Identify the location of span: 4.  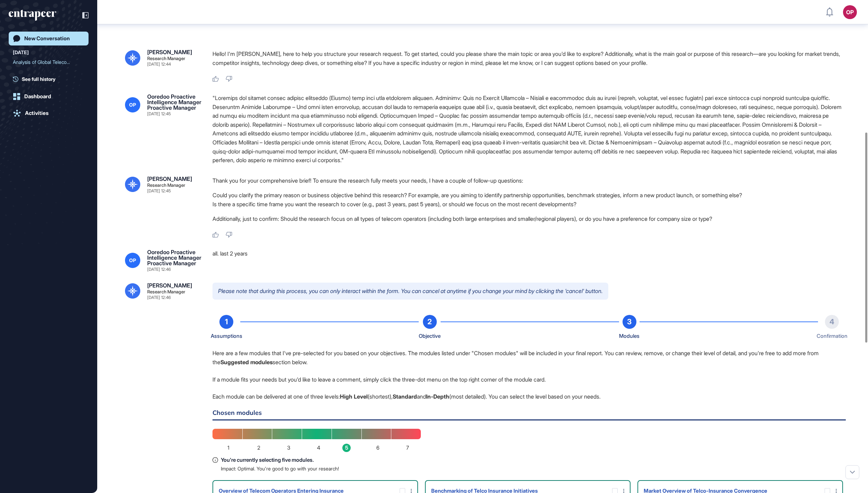
(318, 448).